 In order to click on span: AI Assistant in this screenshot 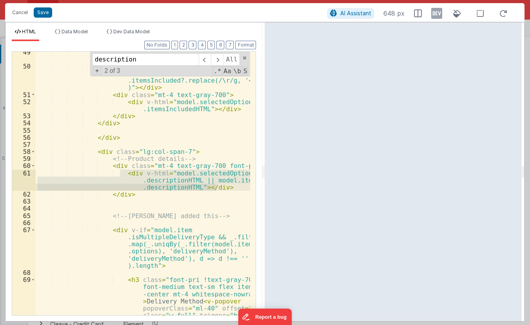, I will do `click(356, 13)`.